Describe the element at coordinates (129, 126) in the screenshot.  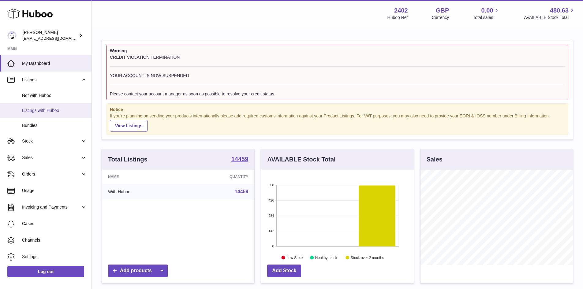
I see `a: View Listings` at that location.